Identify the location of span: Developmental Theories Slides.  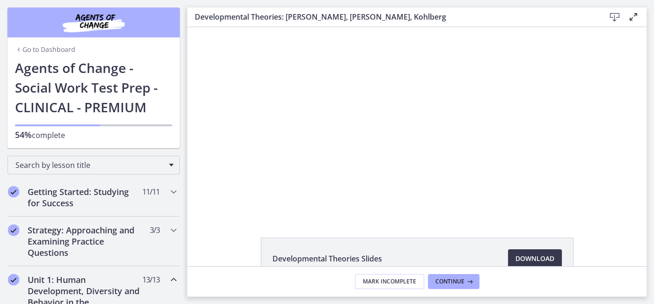
(327, 259).